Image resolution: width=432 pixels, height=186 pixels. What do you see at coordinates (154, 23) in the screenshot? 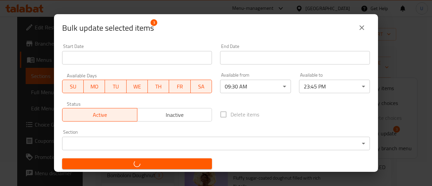
I see `span: 3` at bounding box center [154, 23].